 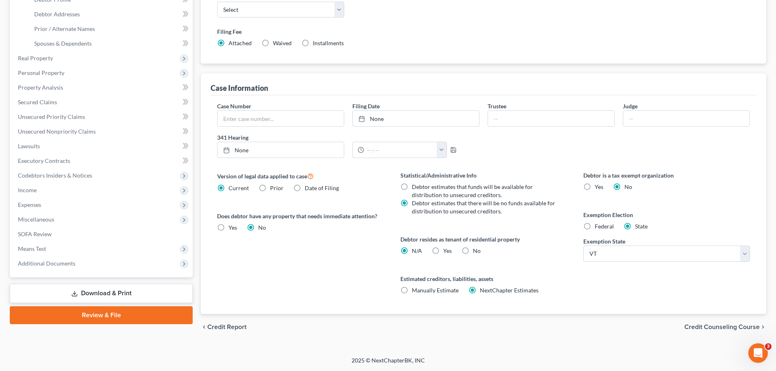 What do you see at coordinates (300, 176) in the screenshot?
I see `label: Version of legal data applied to case` at bounding box center [300, 176].